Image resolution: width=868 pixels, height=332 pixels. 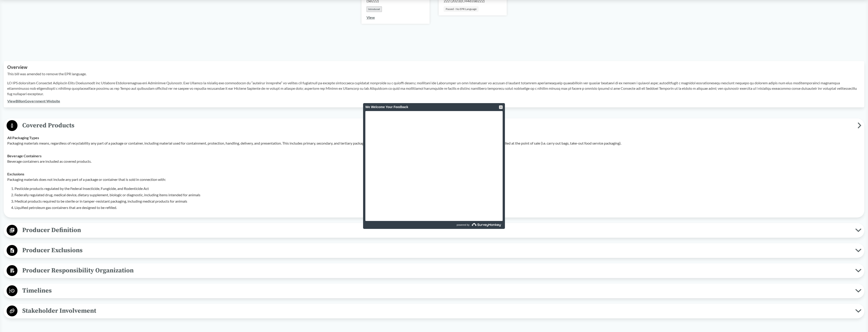 I want to click on button: Covered Products, so click(x=434, y=125).